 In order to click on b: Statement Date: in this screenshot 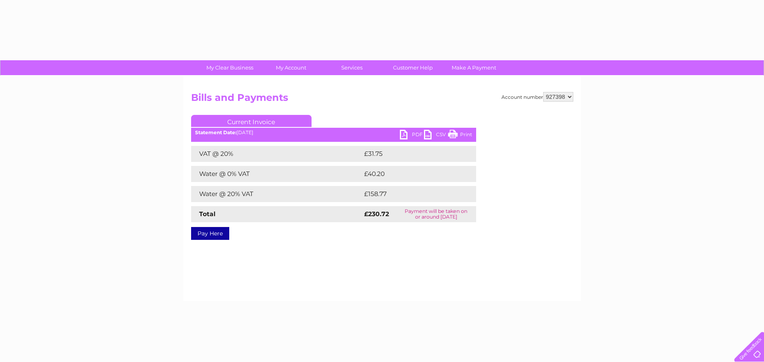, I will do `click(215, 132)`.